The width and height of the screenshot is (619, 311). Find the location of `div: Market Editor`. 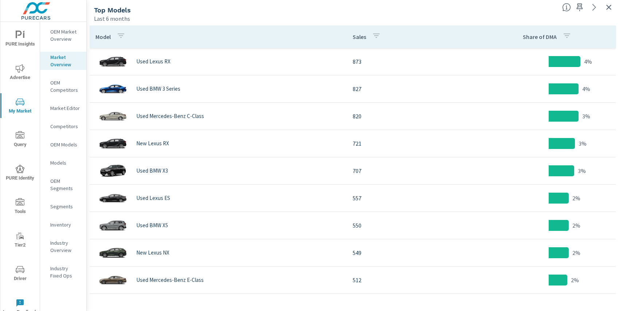

div: Market Editor is located at coordinates (63, 108).